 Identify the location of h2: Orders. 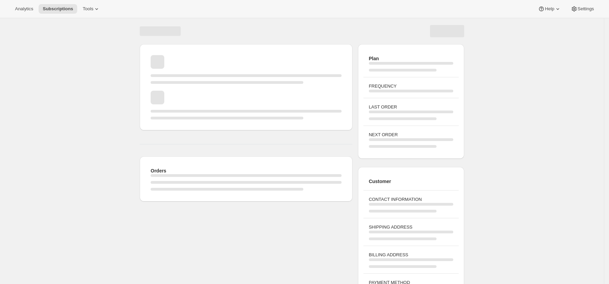
(246, 171).